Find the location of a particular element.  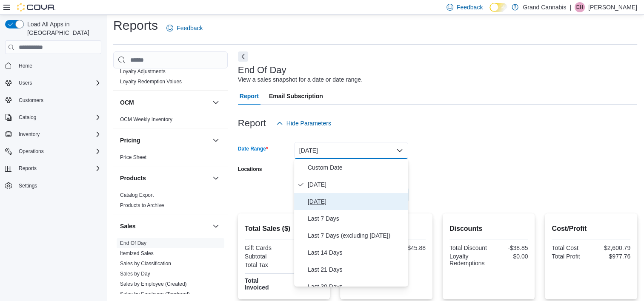

h1: Reports is located at coordinates (135, 25).